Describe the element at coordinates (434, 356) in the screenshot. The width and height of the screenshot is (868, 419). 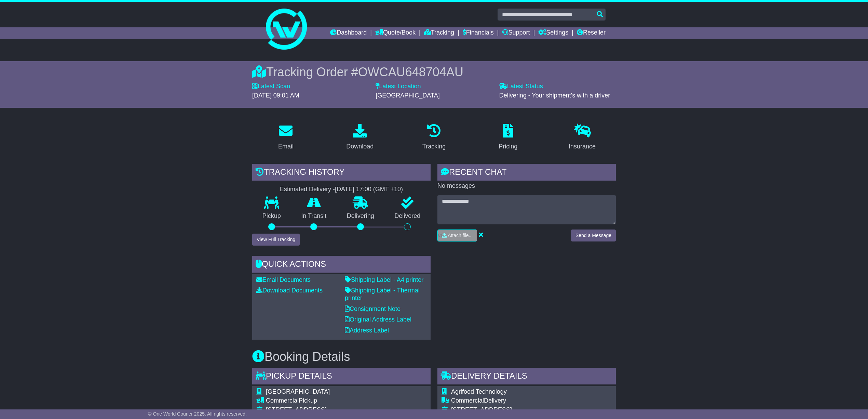
I see `h3: Booking Details` at that location.